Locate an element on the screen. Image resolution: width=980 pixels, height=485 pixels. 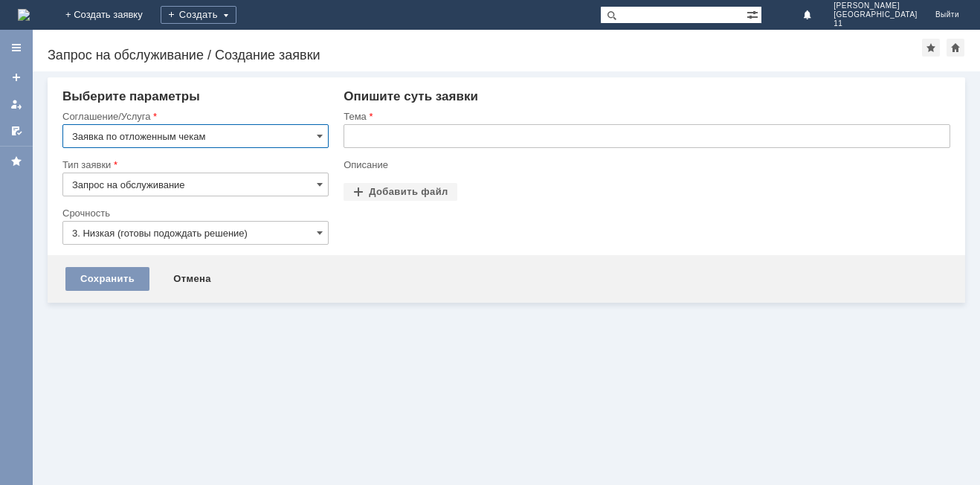
span: Опишите суть заявки is located at coordinates (411, 96).